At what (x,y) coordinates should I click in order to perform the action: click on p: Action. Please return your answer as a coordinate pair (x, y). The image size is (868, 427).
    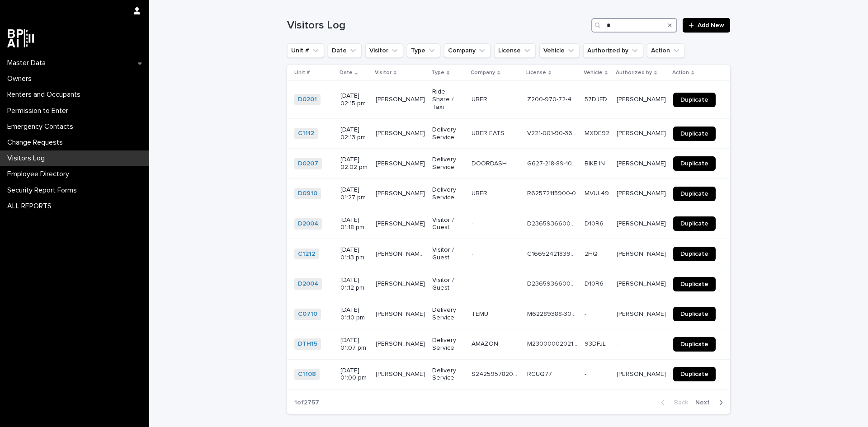
    Looking at the image, I should click on (681, 73).